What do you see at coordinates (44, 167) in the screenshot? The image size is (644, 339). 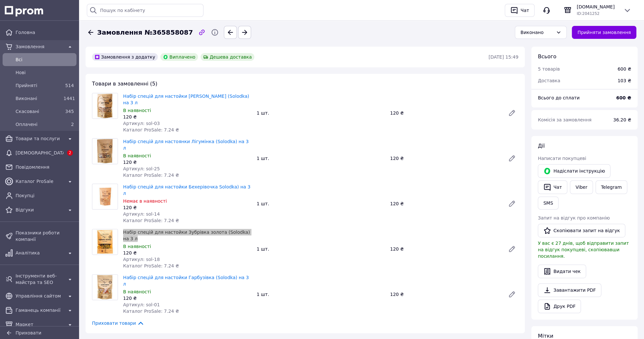 I see `span: Повідомлення` at bounding box center [44, 167].